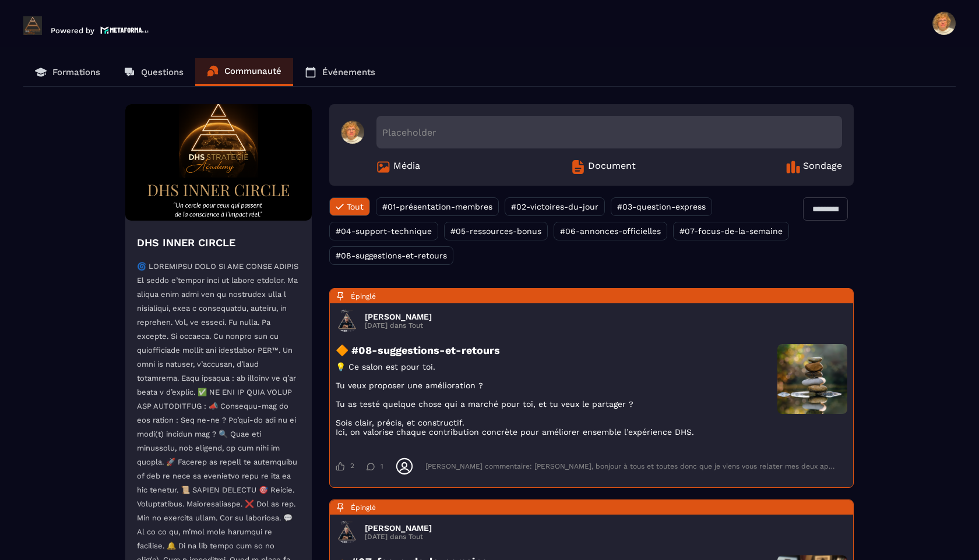  I want to click on span: #02-victoires-du-jour, so click(555, 207).